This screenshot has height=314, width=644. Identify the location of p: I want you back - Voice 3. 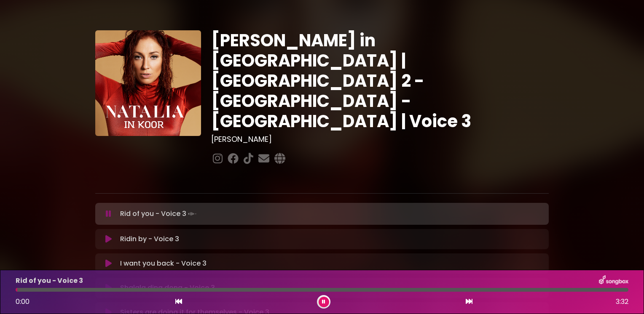
(163, 264).